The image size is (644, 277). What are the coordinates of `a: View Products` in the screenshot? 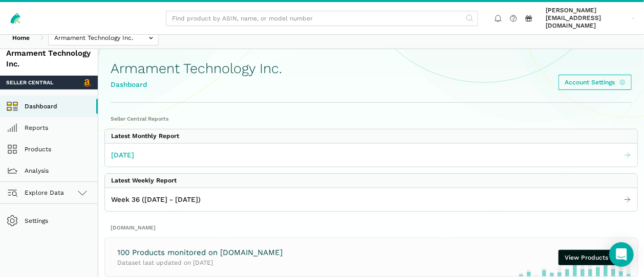 It's located at (592, 258).